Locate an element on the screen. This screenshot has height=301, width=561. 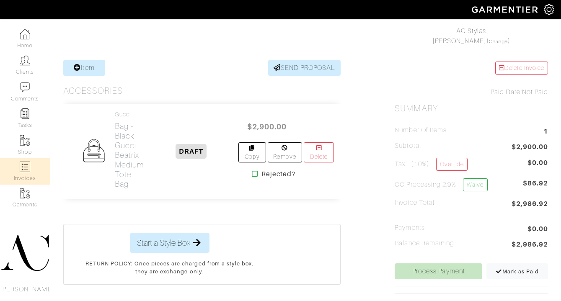
h2: Bag - Black Gucci Beatrix medium tote bag is located at coordinates (129, 155).